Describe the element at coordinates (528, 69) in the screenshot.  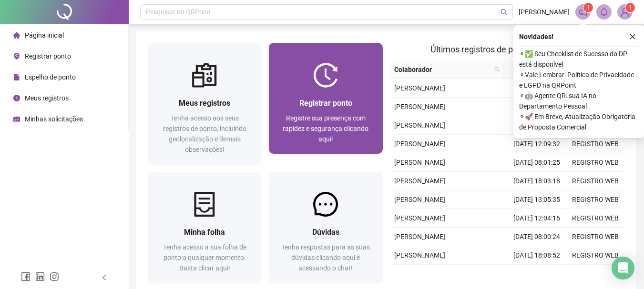
I see `span: Data/Hora` at that location.